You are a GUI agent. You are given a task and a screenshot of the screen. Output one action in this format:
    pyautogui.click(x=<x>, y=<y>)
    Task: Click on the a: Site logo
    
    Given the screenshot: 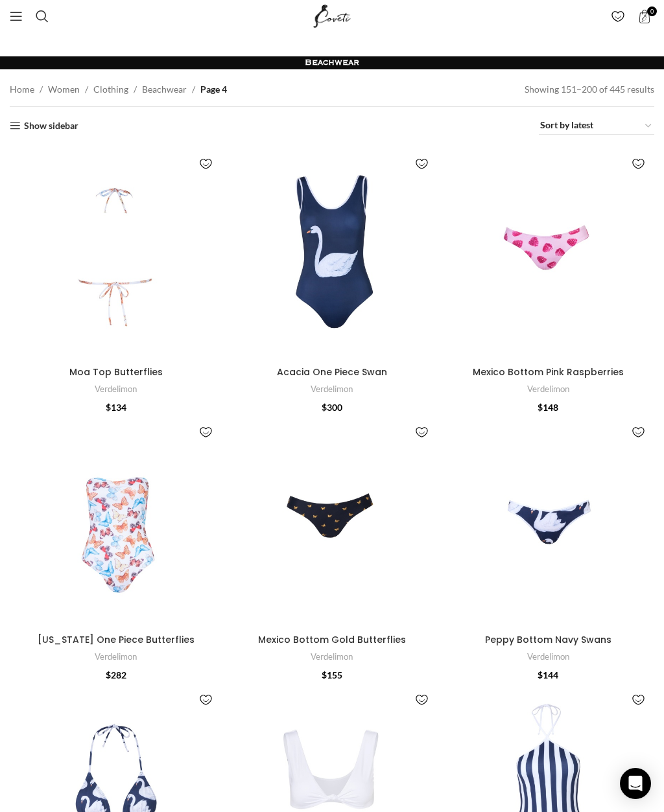 What is the action you would take?
    pyautogui.click(x=332, y=15)
    